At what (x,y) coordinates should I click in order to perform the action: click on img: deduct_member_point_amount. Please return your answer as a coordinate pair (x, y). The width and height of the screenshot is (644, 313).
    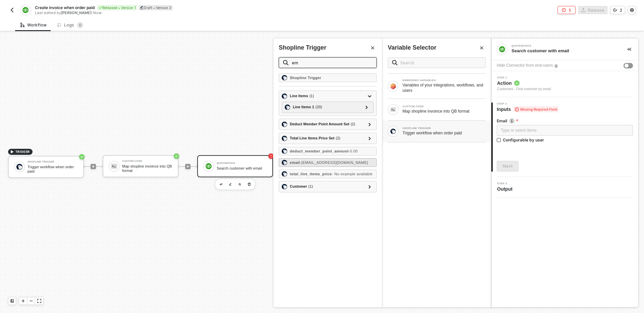
    Looking at the image, I should click on (284, 151).